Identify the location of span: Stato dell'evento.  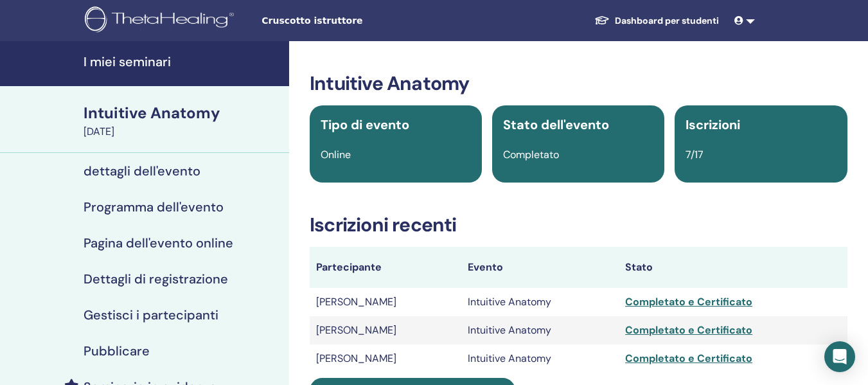
(555, 125).